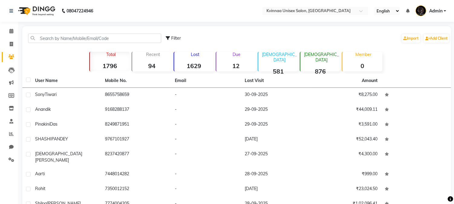 The height and width of the screenshot is (204, 454). I want to click on td: ₹52,043.40, so click(346, 139).